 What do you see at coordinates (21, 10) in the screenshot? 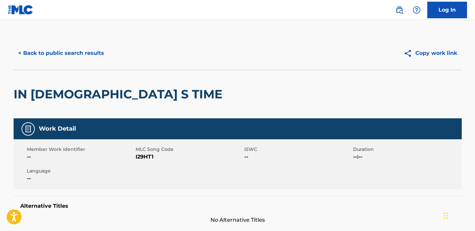
I see `img: MLC Logo` at bounding box center [21, 10].